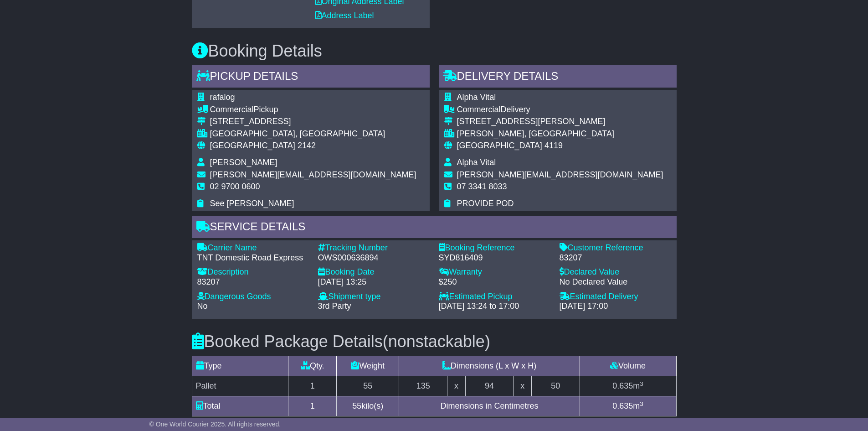 Image resolution: width=868 pixels, height=431 pixels. Describe the element at coordinates (494, 258) in the screenshot. I see `div: SYD816409` at that location.